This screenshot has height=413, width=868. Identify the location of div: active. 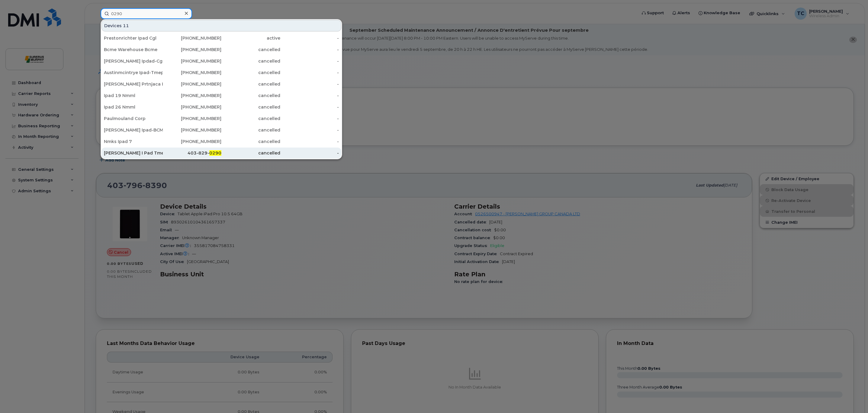
(250, 38).